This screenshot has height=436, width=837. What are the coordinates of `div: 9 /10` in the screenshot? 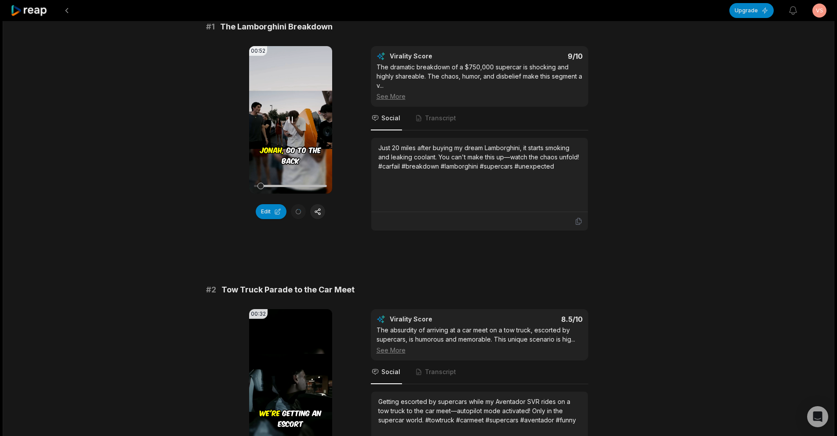 It's located at (535, 56).